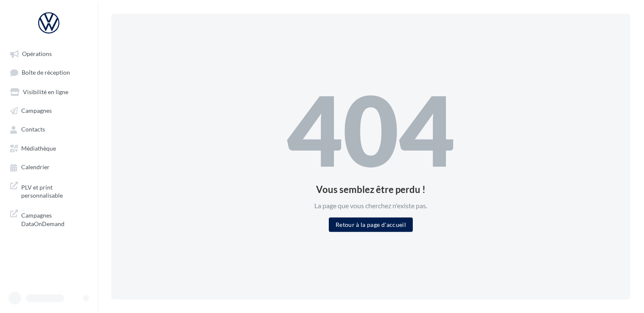 This screenshot has height=313, width=644. What do you see at coordinates (49, 72) in the screenshot?
I see `a: Boîte de réception` at bounding box center [49, 72].